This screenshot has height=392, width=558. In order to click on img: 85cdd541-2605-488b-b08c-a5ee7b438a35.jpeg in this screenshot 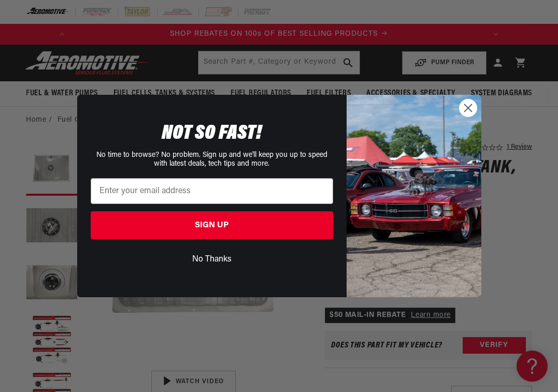, I will do `click(414, 195)`.